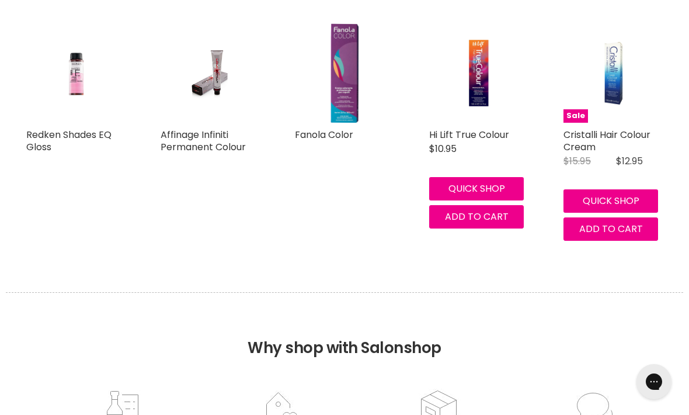 The height and width of the screenshot is (415, 689). What do you see at coordinates (577, 161) in the screenshot?
I see `span: $15.95` at bounding box center [577, 161].